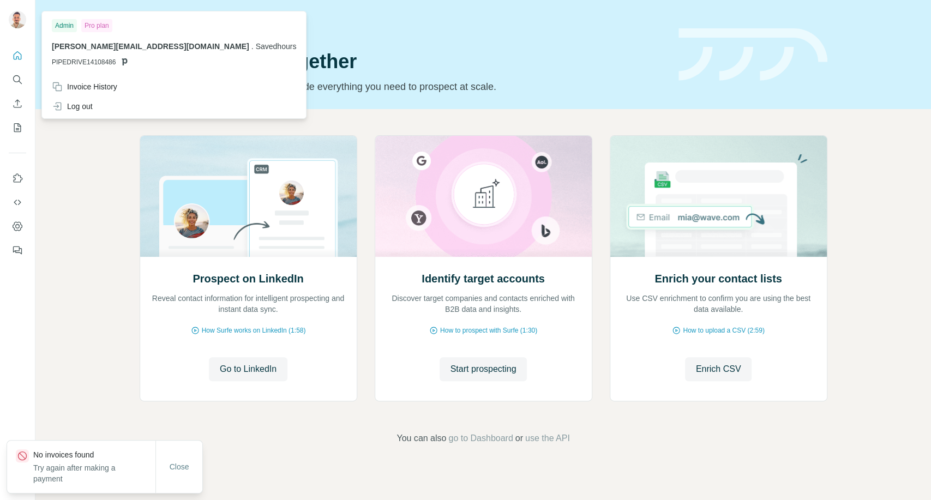 This screenshot has width=931, height=500. Describe the element at coordinates (483, 369) in the screenshot. I see `button: Start prospecting` at that location.